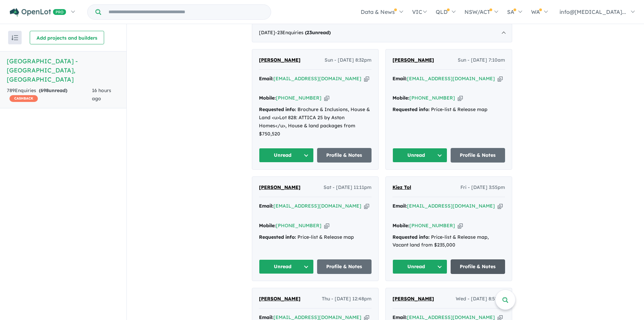 The width and height of the screenshot is (644, 320). What do you see at coordinates (402, 187) in the screenshot?
I see `span: Kiez Tol` at bounding box center [402, 187].